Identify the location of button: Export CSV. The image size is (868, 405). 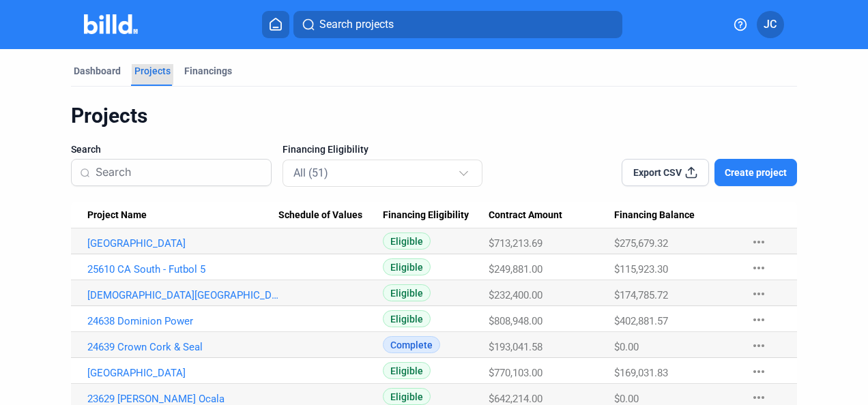
(665, 172).